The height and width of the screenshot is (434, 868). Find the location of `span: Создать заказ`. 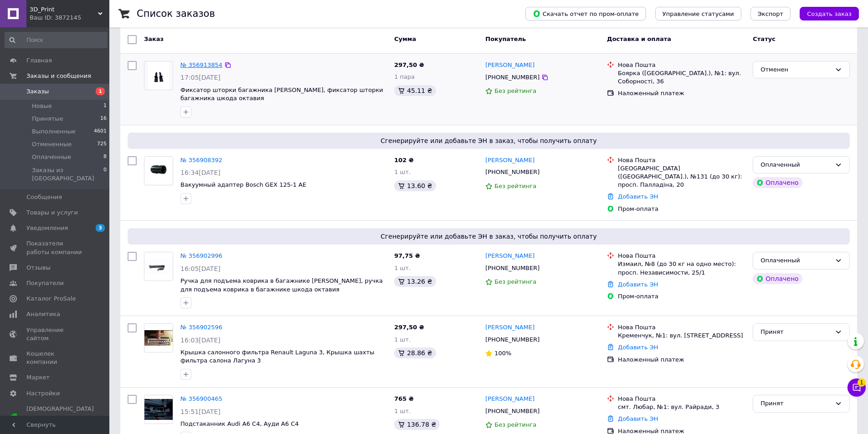

span: Создать заказ is located at coordinates (830, 14).